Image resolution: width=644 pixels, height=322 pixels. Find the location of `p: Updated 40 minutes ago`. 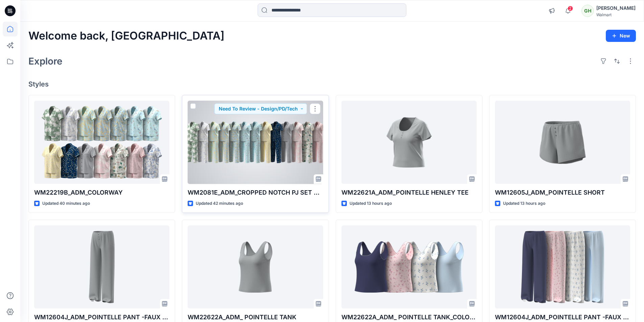

p: Updated 40 minutes ago is located at coordinates (66, 204).